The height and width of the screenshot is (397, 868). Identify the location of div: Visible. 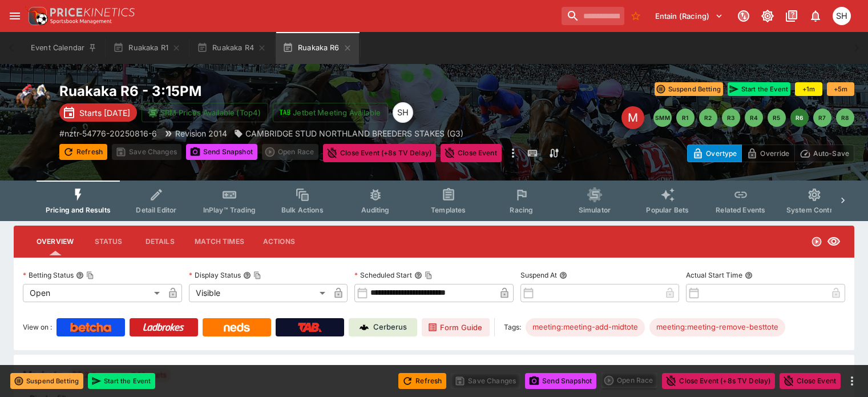
(259, 293).